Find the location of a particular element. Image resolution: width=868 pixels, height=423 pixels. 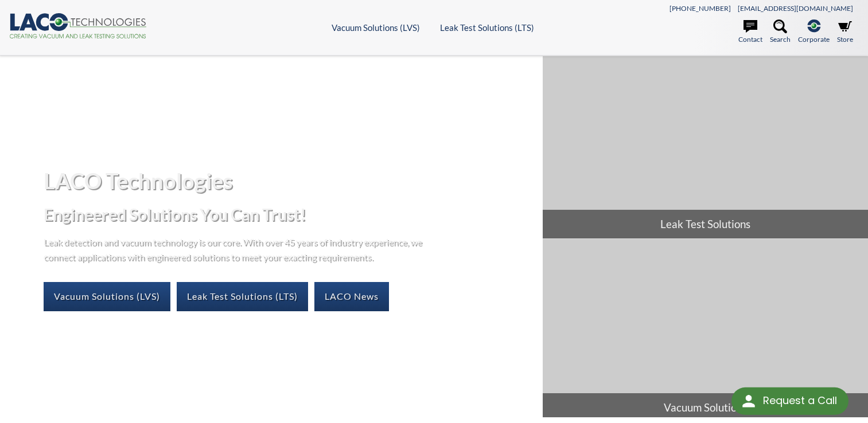

a: Vacuum Solutions is located at coordinates (705, 330).